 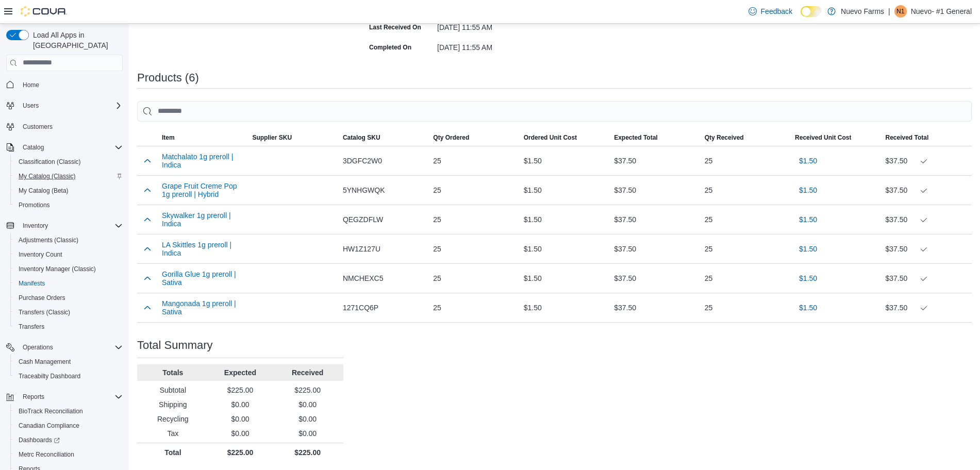 What do you see at coordinates (807, 249) in the screenshot?
I see `span: $1.50` at bounding box center [807, 249].